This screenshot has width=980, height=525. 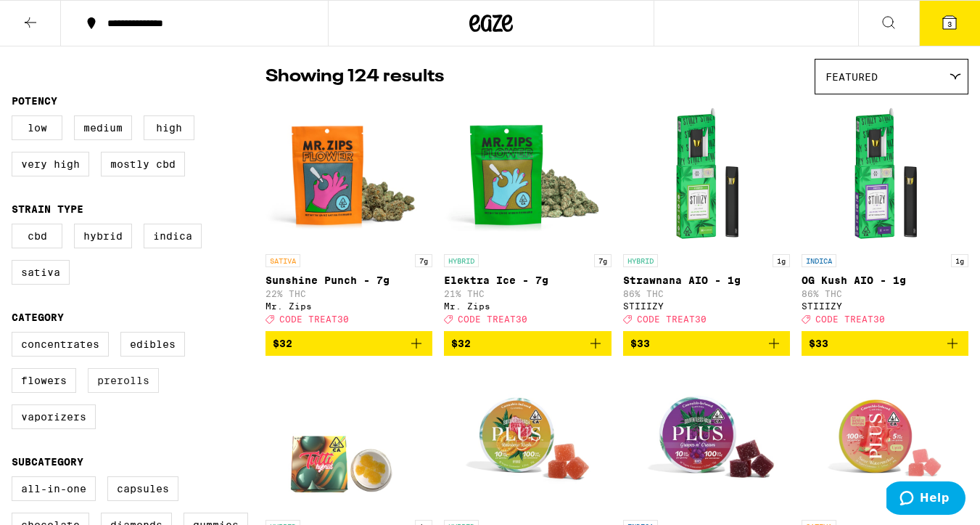 What do you see at coordinates (54, 488) in the screenshot?
I see `label: All-In-One` at bounding box center [54, 488].